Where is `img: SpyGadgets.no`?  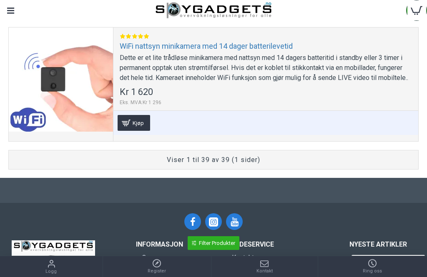 img: SpyGadgets.no is located at coordinates (213, 10).